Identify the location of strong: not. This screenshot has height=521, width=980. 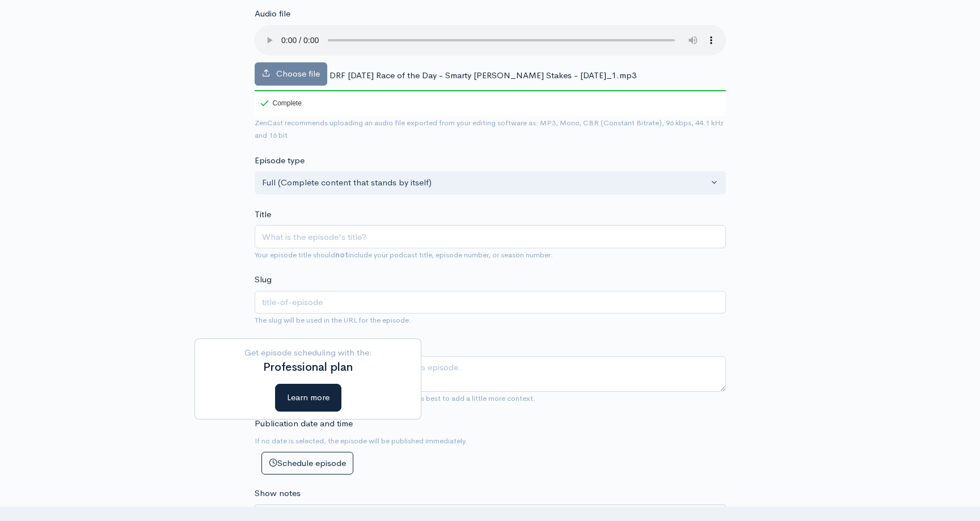
(342, 255).